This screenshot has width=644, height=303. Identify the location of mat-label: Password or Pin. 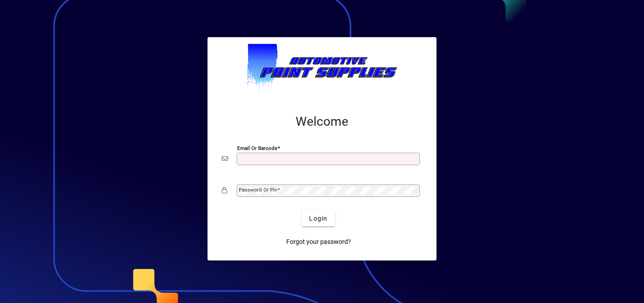
(258, 190).